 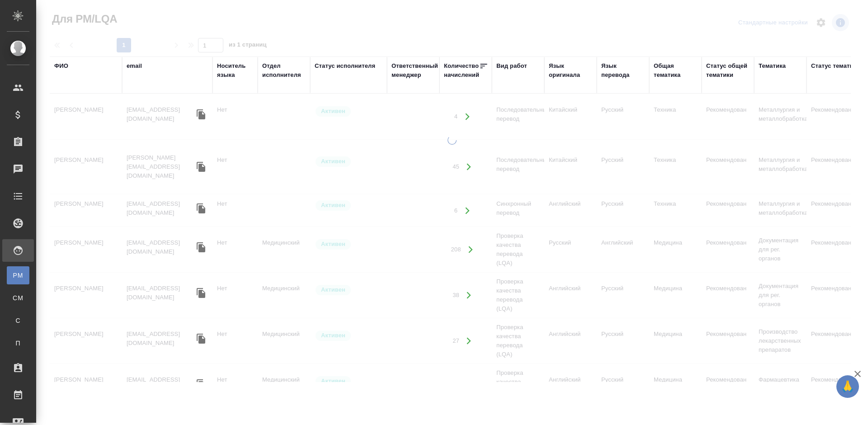 What do you see at coordinates (61, 66) in the screenshot?
I see `div: ФИО` at bounding box center [61, 66].